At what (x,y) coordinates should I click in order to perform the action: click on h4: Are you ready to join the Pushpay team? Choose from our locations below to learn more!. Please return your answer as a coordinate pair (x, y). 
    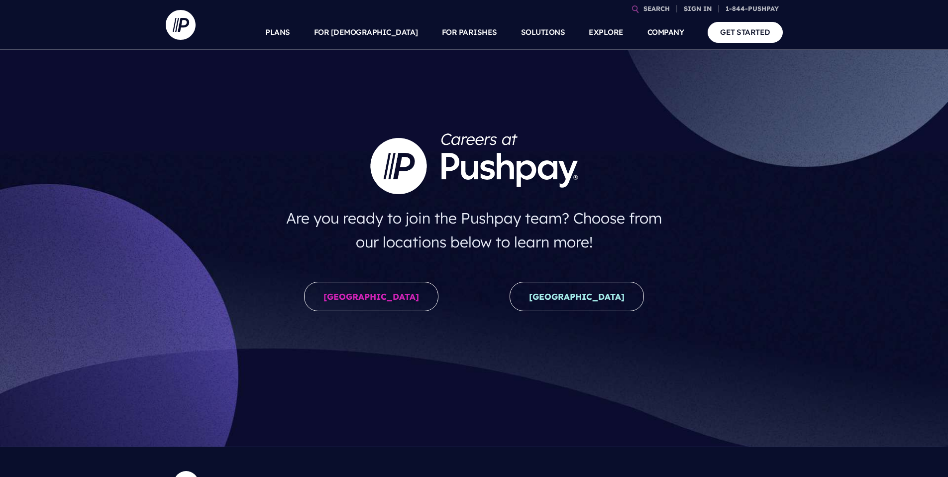
    Looking at the image, I should click on (474, 230).